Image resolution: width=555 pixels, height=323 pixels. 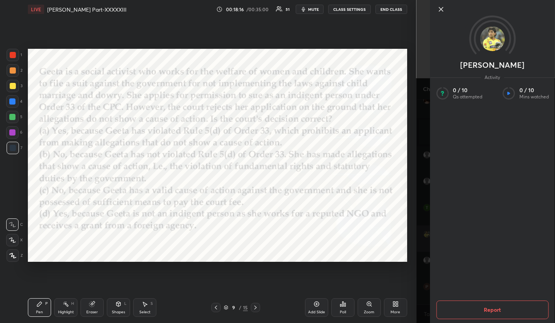 I want to click on div: 4, so click(x=14, y=101).